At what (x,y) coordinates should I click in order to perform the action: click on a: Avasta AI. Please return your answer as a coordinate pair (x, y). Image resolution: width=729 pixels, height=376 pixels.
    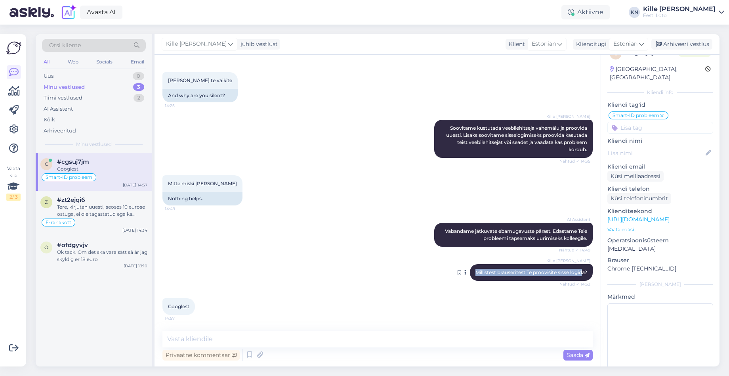
    Looking at the image, I should click on (101, 12).